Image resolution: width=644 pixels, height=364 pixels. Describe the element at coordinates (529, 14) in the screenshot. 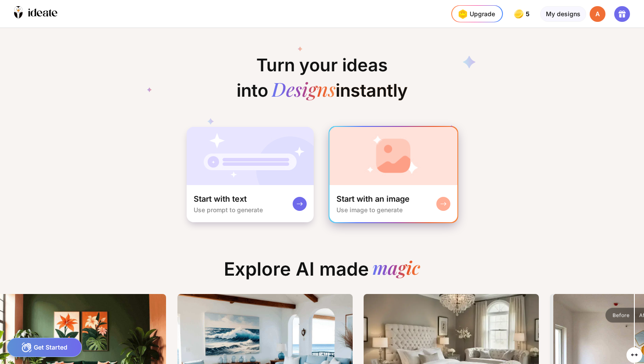

I see `span: 5` at that location.